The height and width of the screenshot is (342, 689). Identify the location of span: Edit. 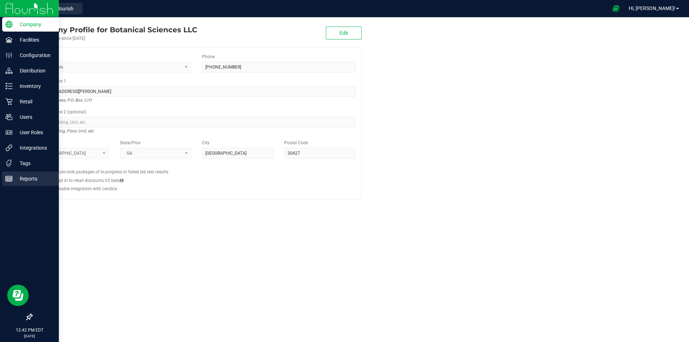
(344, 33).